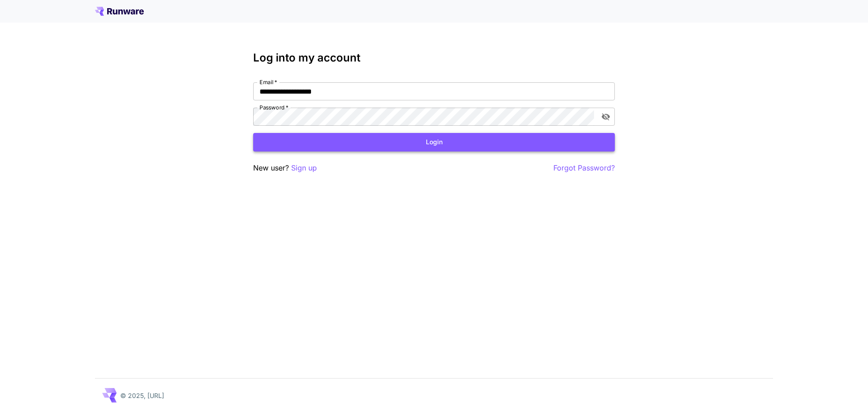 This screenshot has height=412, width=868. What do you see at coordinates (274, 107) in the screenshot?
I see `label: Password` at bounding box center [274, 107].